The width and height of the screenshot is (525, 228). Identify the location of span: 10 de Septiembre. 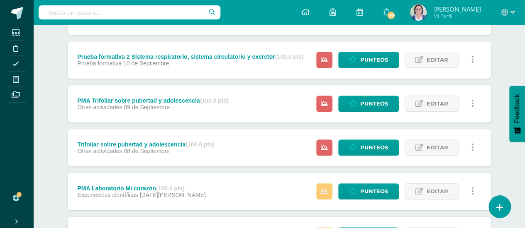
(146, 63).